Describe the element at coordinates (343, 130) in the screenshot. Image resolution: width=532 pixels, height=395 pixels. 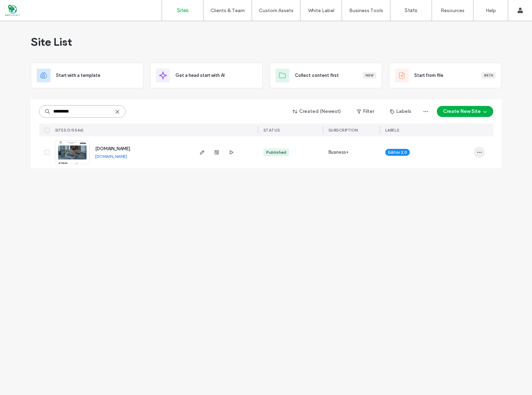
I see `span: SUBSCRIPTION` at that location.